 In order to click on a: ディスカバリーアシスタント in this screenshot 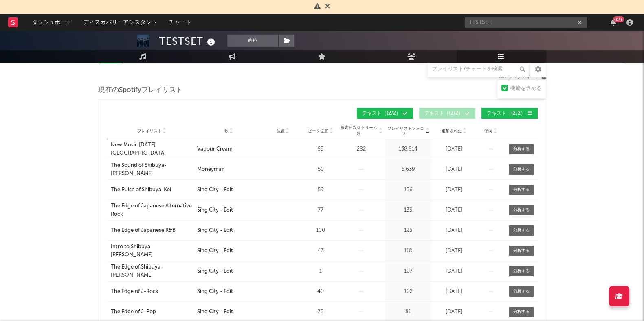, I will do `click(120, 23)`.